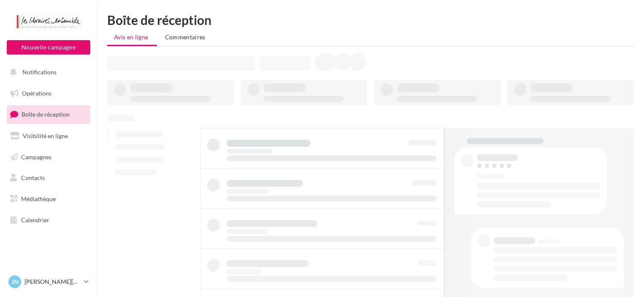  What do you see at coordinates (48, 93) in the screenshot?
I see `a: Opérations` at bounding box center [48, 93].